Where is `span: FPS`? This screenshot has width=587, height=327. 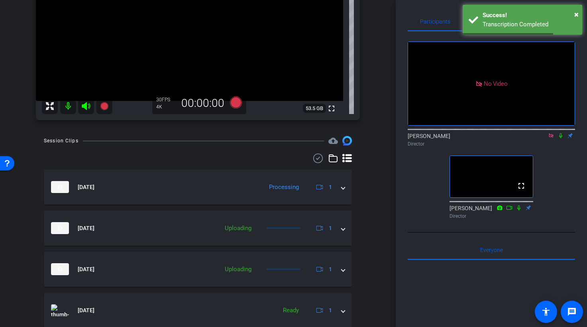
span: FPS is located at coordinates (166, 100).